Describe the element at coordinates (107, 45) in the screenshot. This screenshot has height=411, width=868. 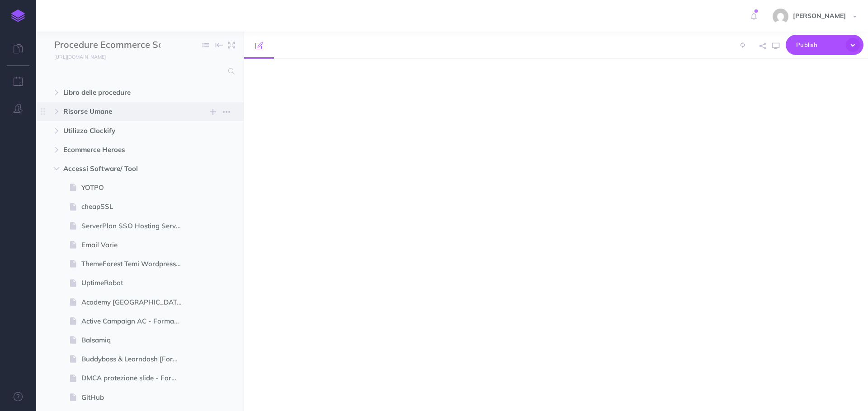
I see `input: Documentation Name` at that location.